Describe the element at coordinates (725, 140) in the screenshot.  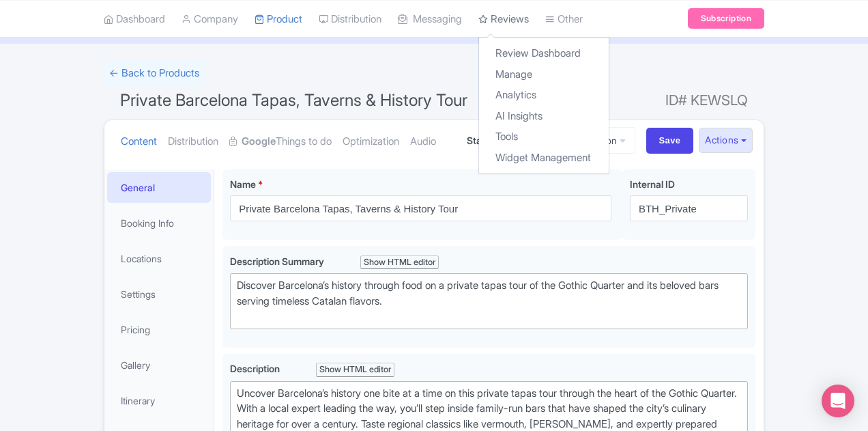
I see `button: Actions` at that location.